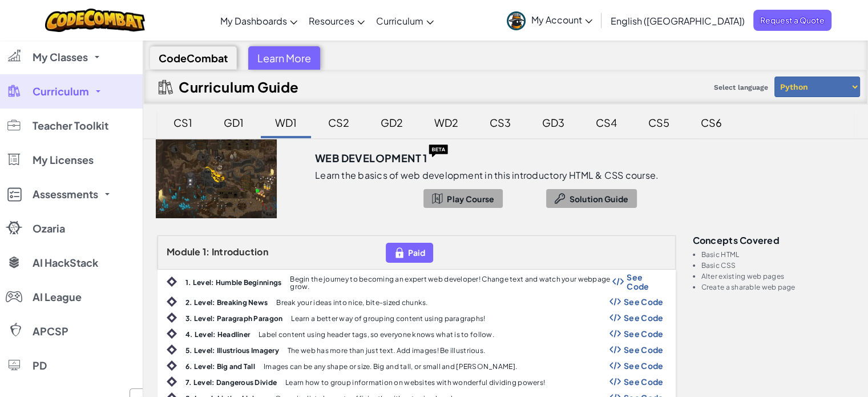 The width and height of the screenshot is (868, 397). Describe the element at coordinates (221, 366) in the screenshot. I see `b: 6. Level: Big and Tall` at that location.